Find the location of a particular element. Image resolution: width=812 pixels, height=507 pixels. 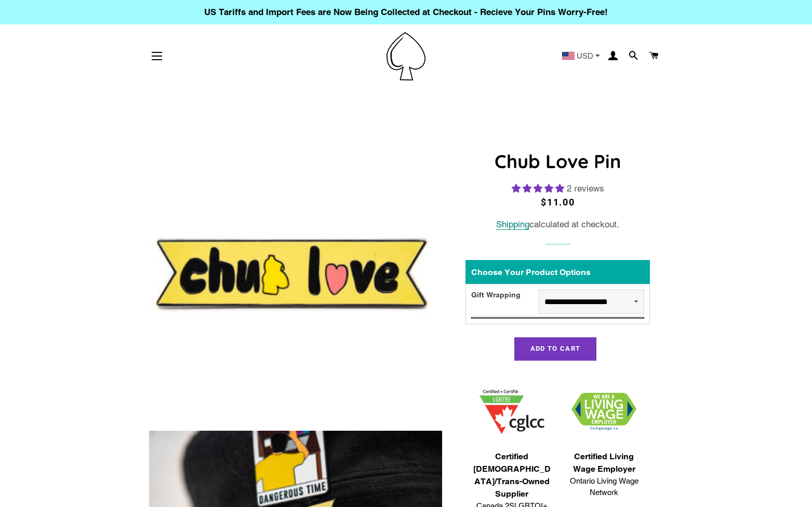

span: USD is located at coordinates (585, 55).